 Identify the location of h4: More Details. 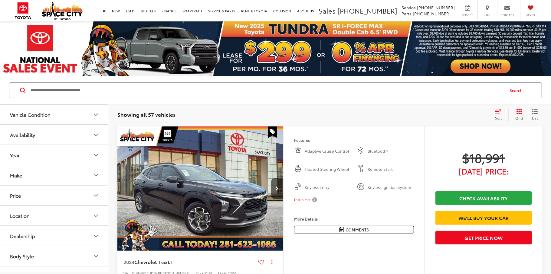
(354, 219).